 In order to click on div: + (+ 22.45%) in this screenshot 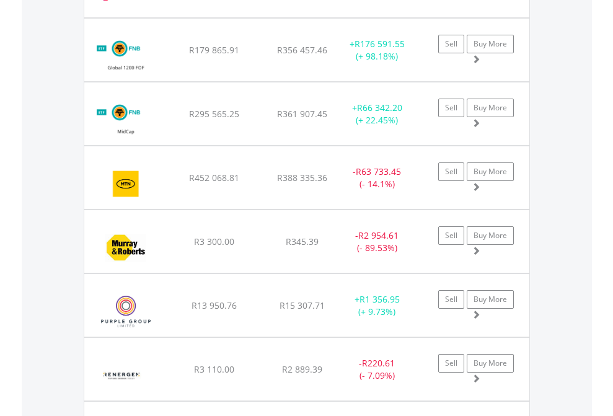, I will do `click(377, 114)`.